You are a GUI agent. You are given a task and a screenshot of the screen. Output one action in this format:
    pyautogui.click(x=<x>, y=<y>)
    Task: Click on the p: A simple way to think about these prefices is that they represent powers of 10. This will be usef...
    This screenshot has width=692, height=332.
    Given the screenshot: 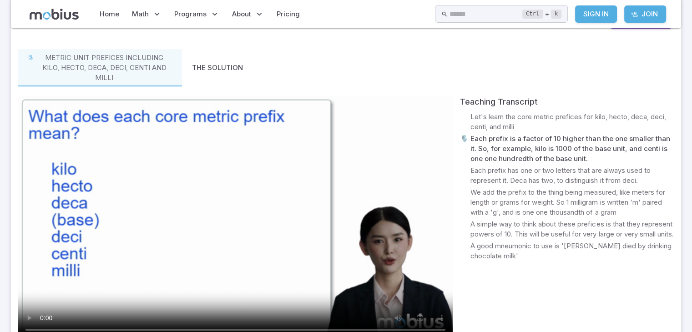 What is the action you would take?
    pyautogui.click(x=572, y=229)
    